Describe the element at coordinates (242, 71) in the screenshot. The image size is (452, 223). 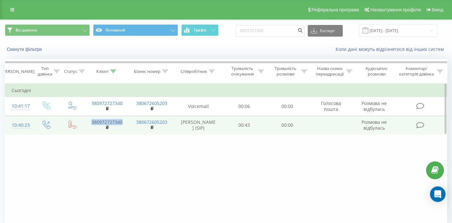
I see `div: Тривалість очікування` at that location.